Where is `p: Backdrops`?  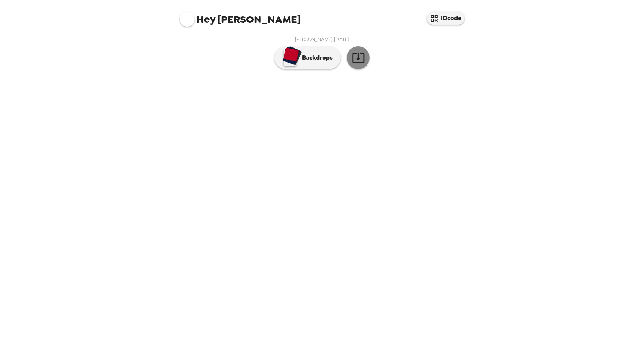
p: Backdrops is located at coordinates (316, 66).